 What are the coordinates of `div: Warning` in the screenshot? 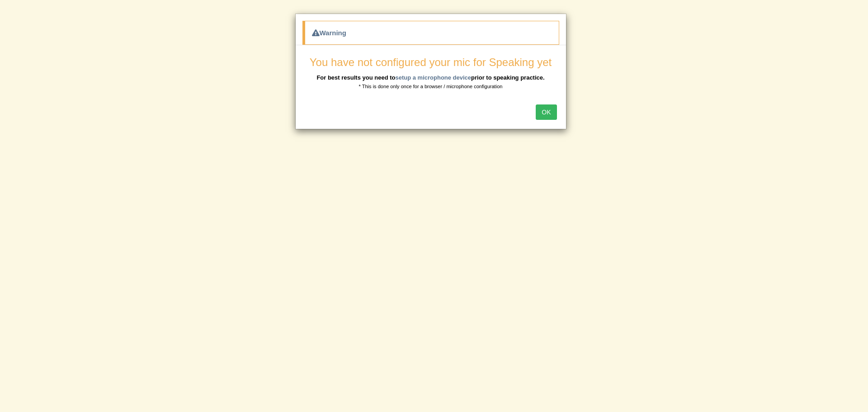 It's located at (431, 33).